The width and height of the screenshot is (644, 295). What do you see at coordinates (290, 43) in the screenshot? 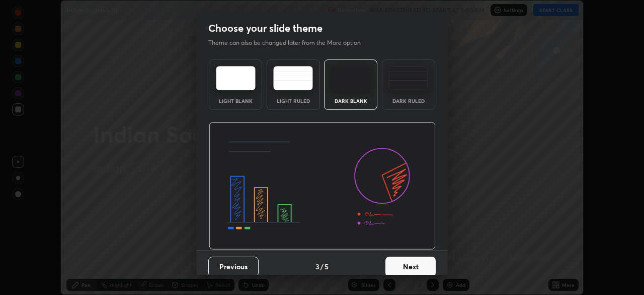
I see `p: Theme can also be changed later from the More option` at bounding box center [290, 43].